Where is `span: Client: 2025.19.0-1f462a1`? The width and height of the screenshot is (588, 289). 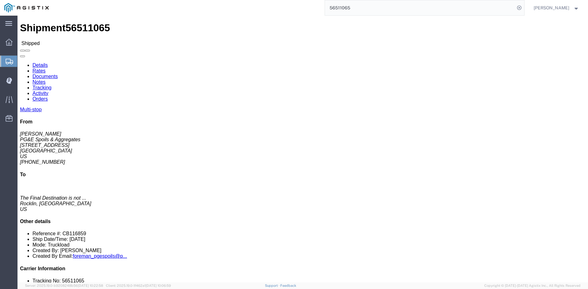 span: Client: 2025.19.0-1f462a1 is located at coordinates (138, 286).